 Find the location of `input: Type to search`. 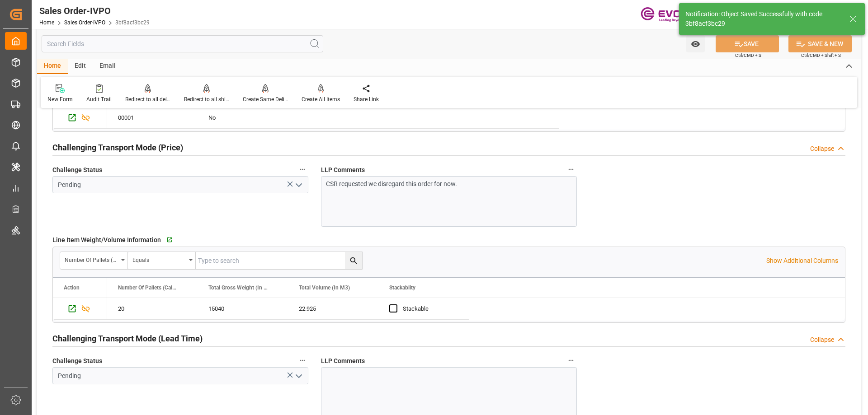

input: Type to search is located at coordinates (279, 261).